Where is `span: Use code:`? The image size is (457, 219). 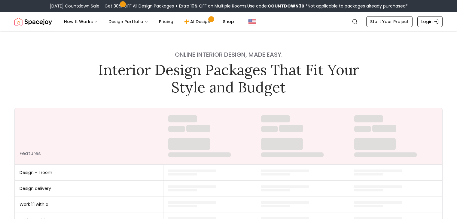
span: Use code: is located at coordinates (276, 6).